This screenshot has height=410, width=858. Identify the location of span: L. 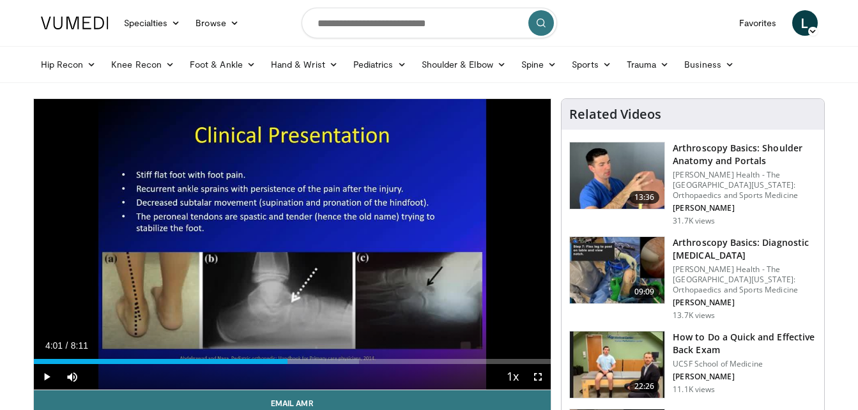
(805, 23).